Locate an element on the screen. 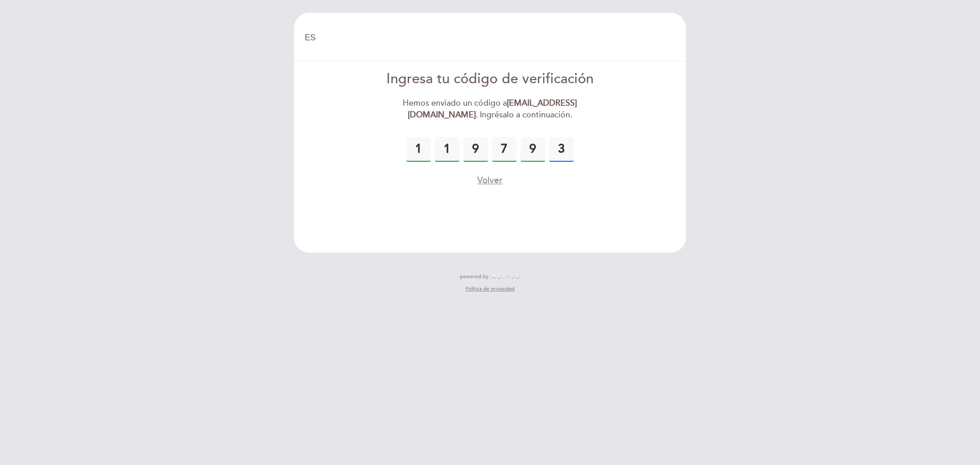 The width and height of the screenshot is (980, 465). div: Hemos enviado un código a . Ingrésalo a continuación. is located at coordinates (490, 109).